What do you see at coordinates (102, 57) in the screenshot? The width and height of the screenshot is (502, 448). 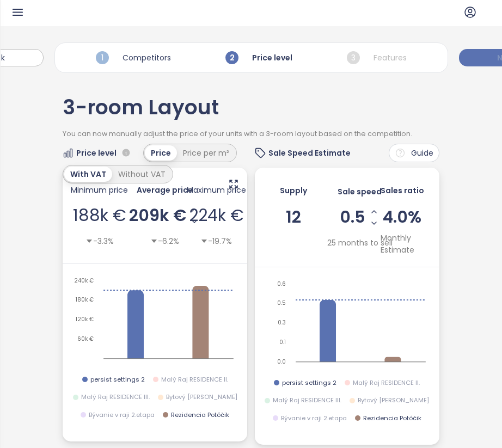 I see `span: 1` at bounding box center [102, 57].